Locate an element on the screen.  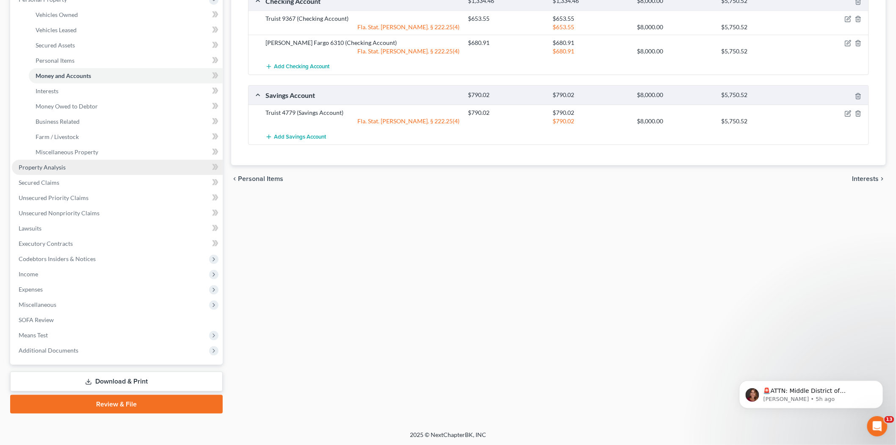
span: Secured Assets is located at coordinates (55, 45).